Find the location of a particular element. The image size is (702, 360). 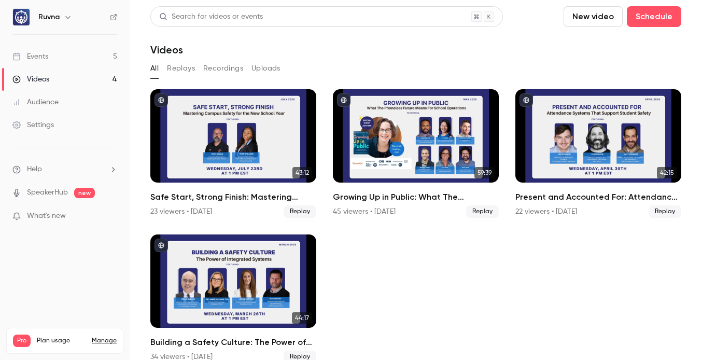

li: help-dropdown-opener is located at coordinates (65, 169).